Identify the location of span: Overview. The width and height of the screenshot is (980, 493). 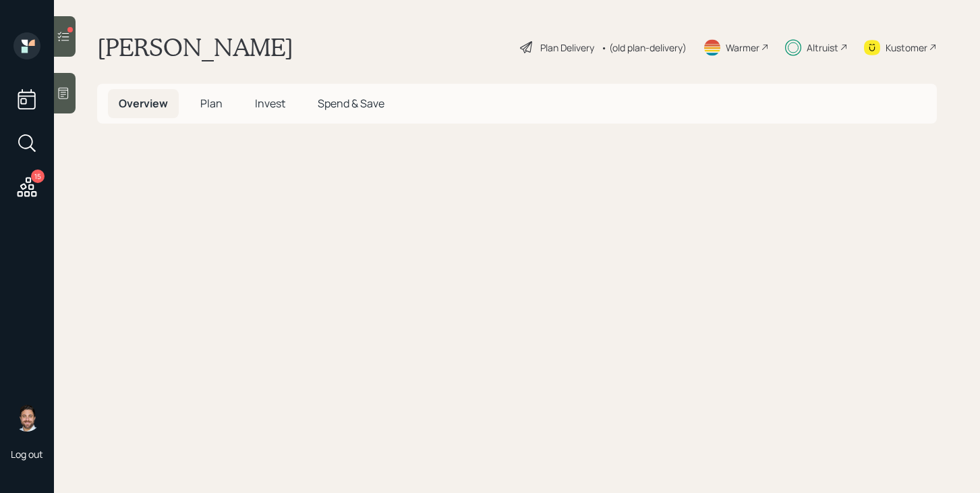
(143, 103).